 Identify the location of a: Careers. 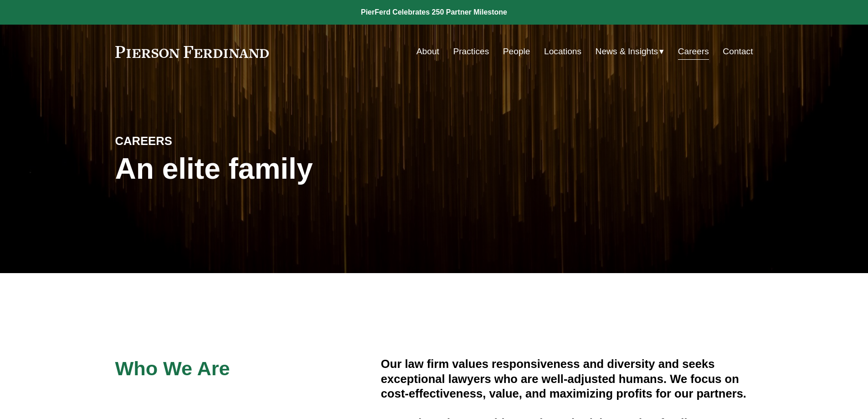
(694, 51).